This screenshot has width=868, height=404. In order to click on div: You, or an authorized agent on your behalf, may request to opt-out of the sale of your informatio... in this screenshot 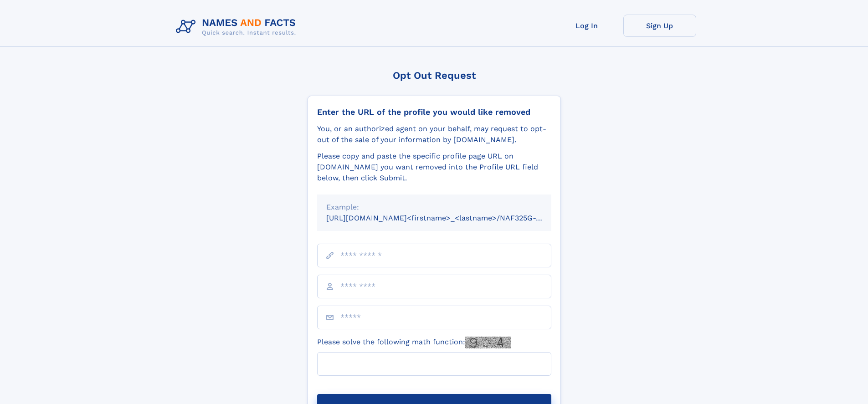, I will do `click(434, 134)`.